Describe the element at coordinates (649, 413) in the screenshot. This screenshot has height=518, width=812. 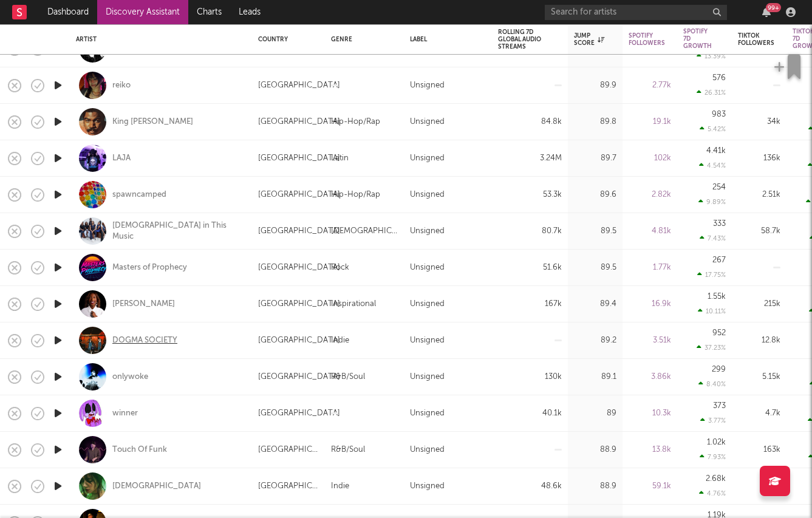
I see `div: 10.3k` at that location.